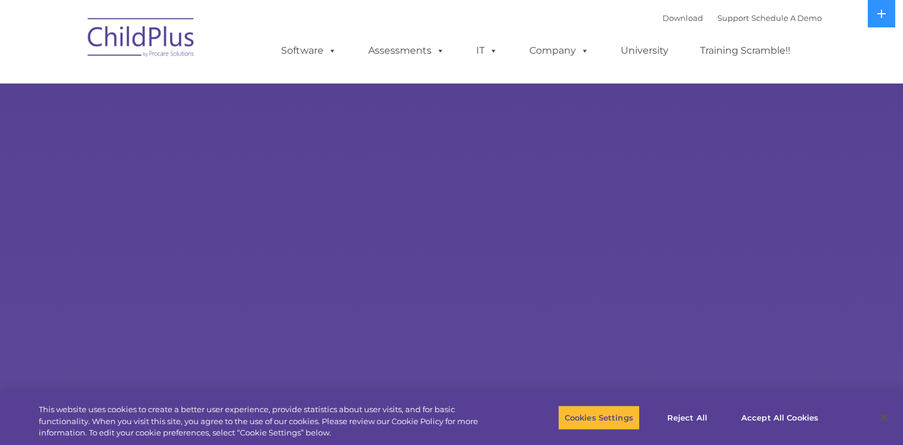  Describe the element at coordinates (733, 18) in the screenshot. I see `a: Support` at that location.